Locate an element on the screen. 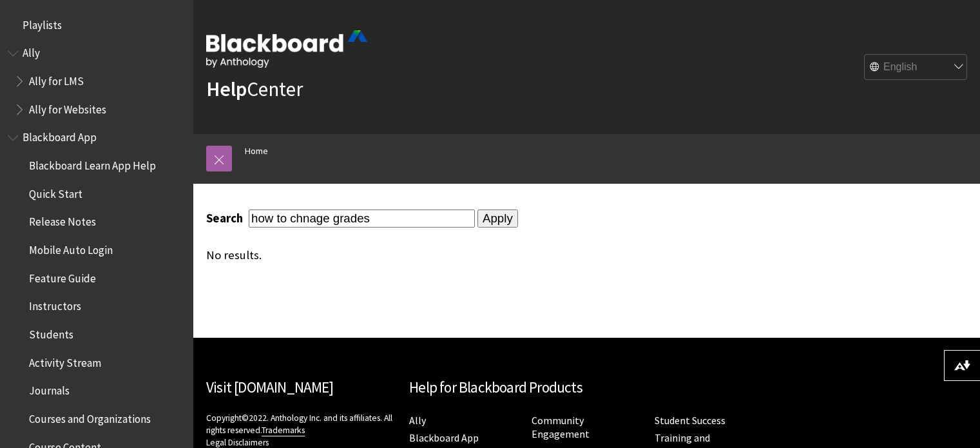 The width and height of the screenshot is (980, 448). strong: Help is located at coordinates (226, 89).